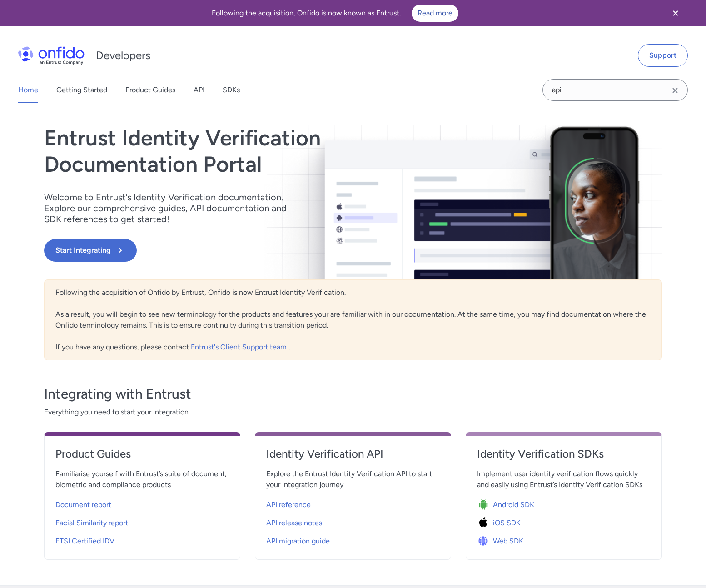 Image resolution: width=706 pixels, height=588 pixels. Describe the element at coordinates (564, 503) in the screenshot. I see `a: Icon Android SDKAndroid SDK` at that location.